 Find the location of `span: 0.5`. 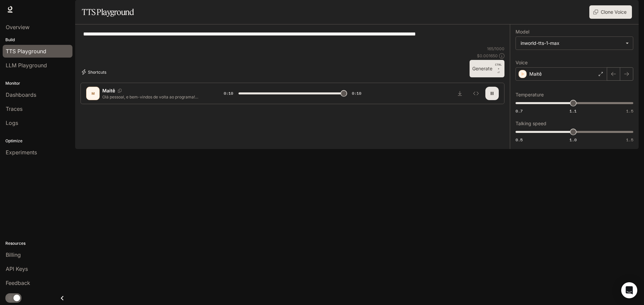

span: 0.5 is located at coordinates (519, 140).